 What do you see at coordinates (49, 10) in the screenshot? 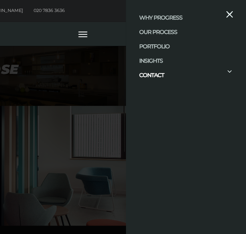
I see `a: 020 7836 3636` at bounding box center [49, 10].